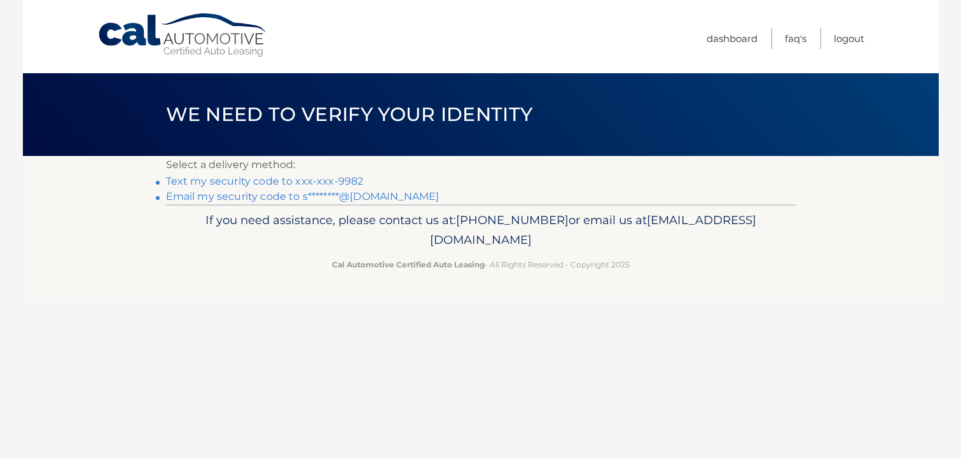 This screenshot has height=459, width=961. I want to click on p: Select a delivery method:, so click(481, 165).